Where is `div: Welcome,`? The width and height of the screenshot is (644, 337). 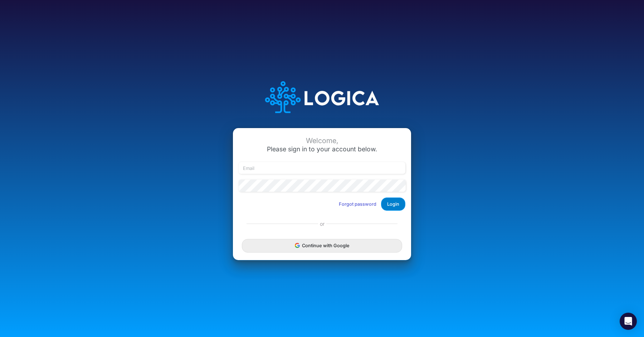
div: Welcome, is located at coordinates (322, 141).